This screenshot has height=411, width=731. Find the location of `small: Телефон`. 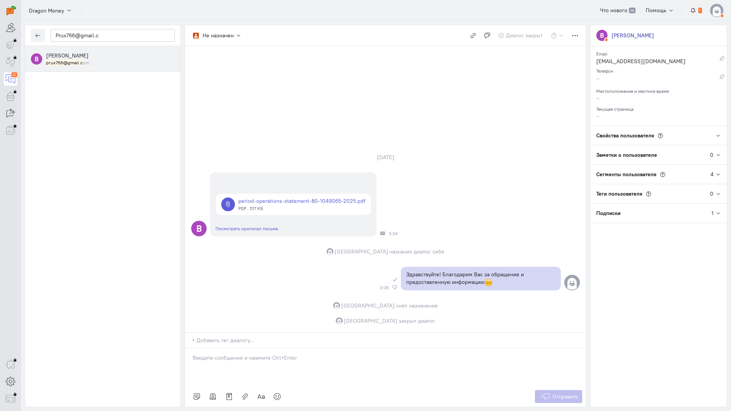

small: Телефон is located at coordinates (605, 70).